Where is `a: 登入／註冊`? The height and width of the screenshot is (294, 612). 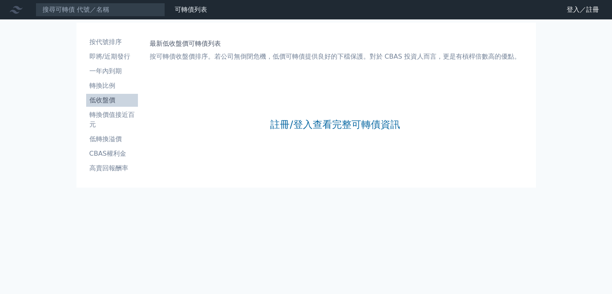
a: 登入／註冊 is located at coordinates (583, 10).